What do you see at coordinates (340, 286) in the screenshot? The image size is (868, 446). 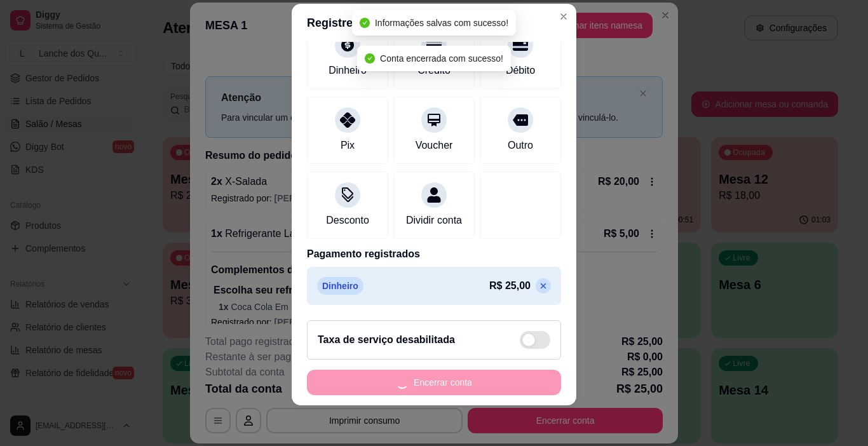 I see `p: Dinheiro` at bounding box center [340, 286].